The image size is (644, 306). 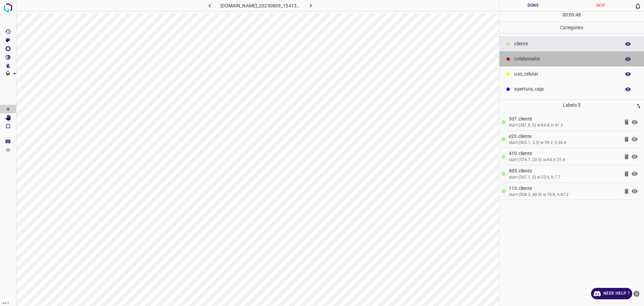 What do you see at coordinates (572, 89) in the screenshot?
I see `div: apertura_caja` at bounding box center [572, 89].